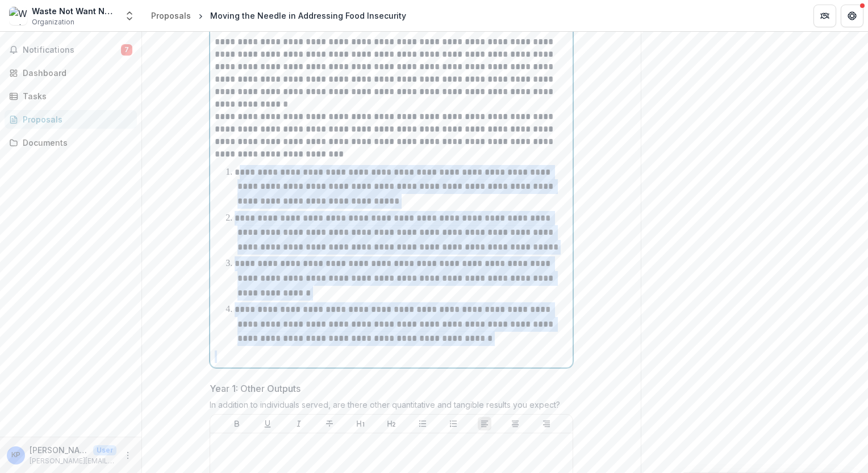  Describe the element at coordinates (299, 424) in the screenshot. I see `button: Italicize` at that location.